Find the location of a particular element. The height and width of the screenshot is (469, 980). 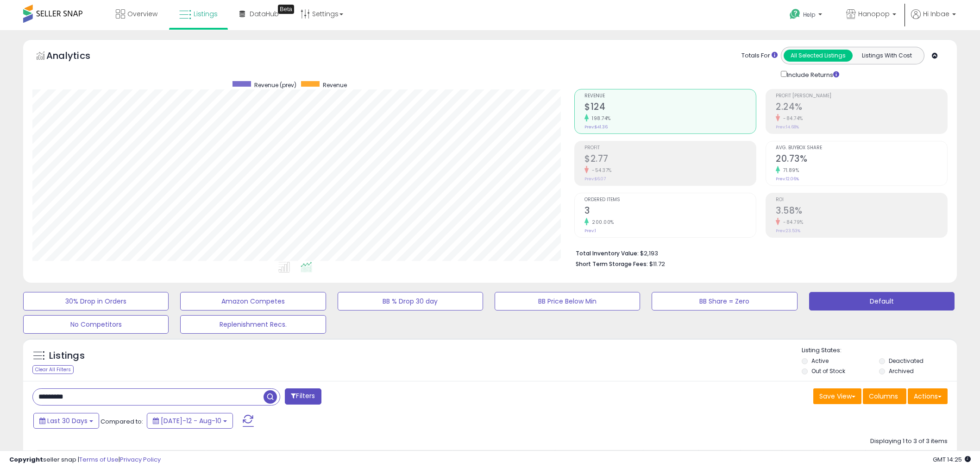

button: No Competitors is located at coordinates (96, 324).